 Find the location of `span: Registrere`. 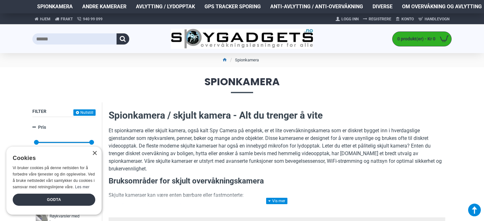

span: Registrere is located at coordinates (380, 19).